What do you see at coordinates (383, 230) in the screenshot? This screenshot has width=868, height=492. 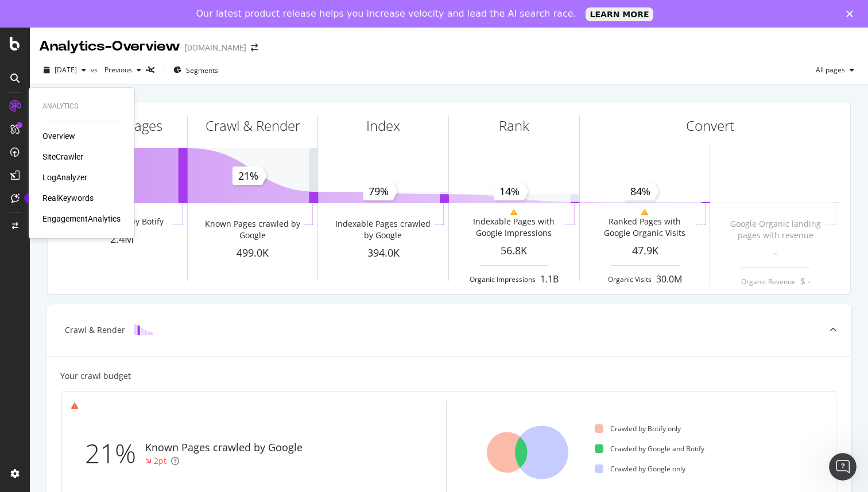 I see `div: Indexable Pages crawled by Google` at bounding box center [383, 230].